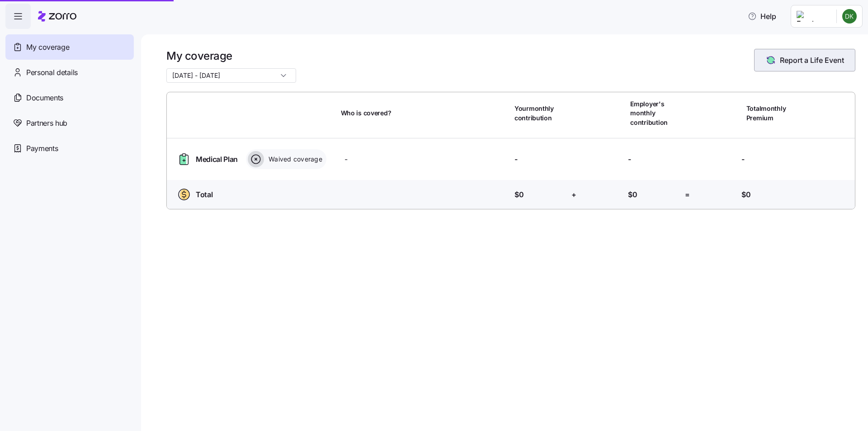  Describe the element at coordinates (69, 98) in the screenshot. I see `a: Documents` at that location.